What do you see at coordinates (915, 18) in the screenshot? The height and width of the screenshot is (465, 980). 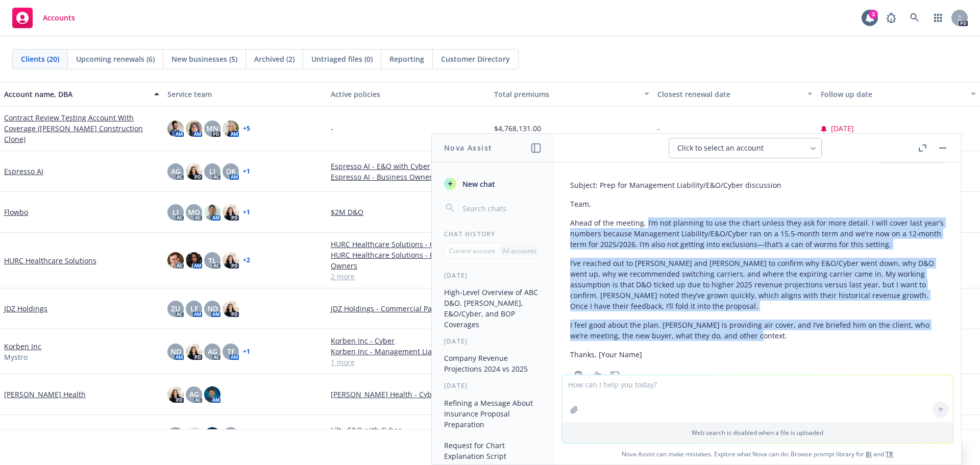 I see `a: Search` at bounding box center [915, 18].